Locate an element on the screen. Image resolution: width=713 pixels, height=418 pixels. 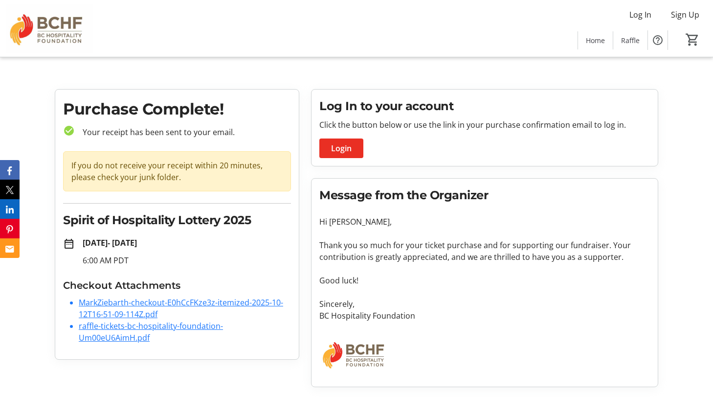
span: Log In is located at coordinates (640, 15).